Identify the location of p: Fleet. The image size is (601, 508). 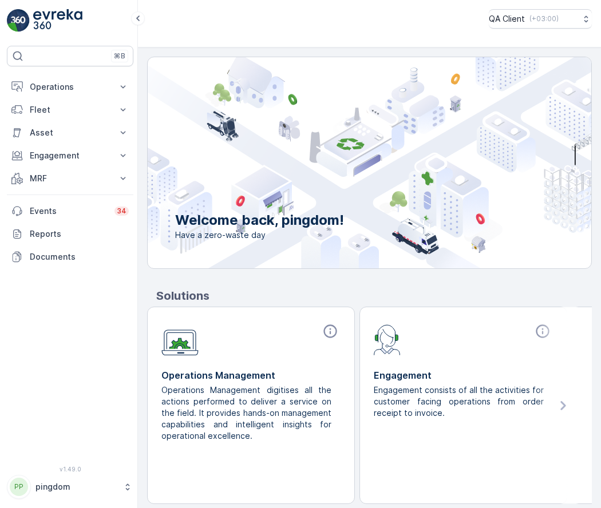
(70, 110).